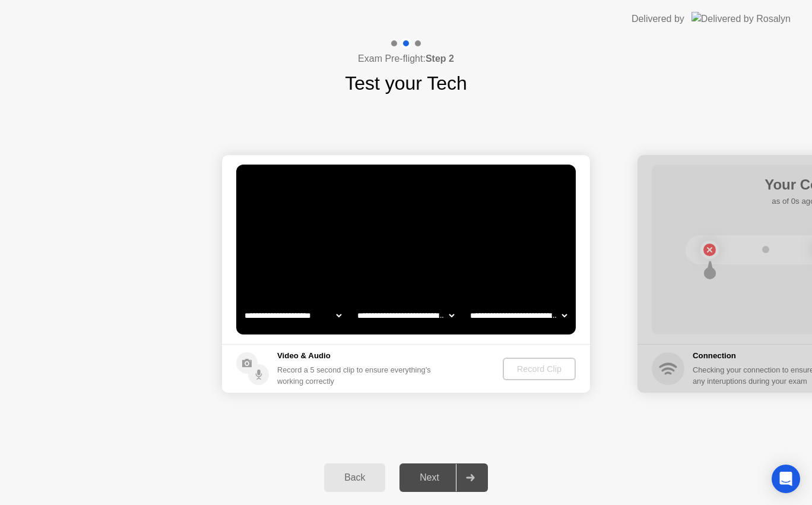  Describe the element at coordinates (539, 369) in the screenshot. I see `div: Record Clip` at that location.